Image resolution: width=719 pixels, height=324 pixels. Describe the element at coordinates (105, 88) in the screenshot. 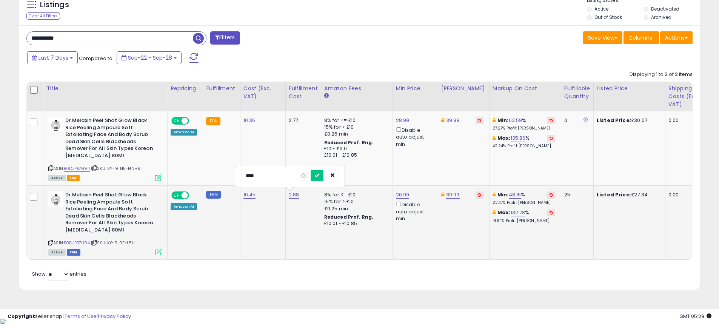

I see `div: Title` at that location.